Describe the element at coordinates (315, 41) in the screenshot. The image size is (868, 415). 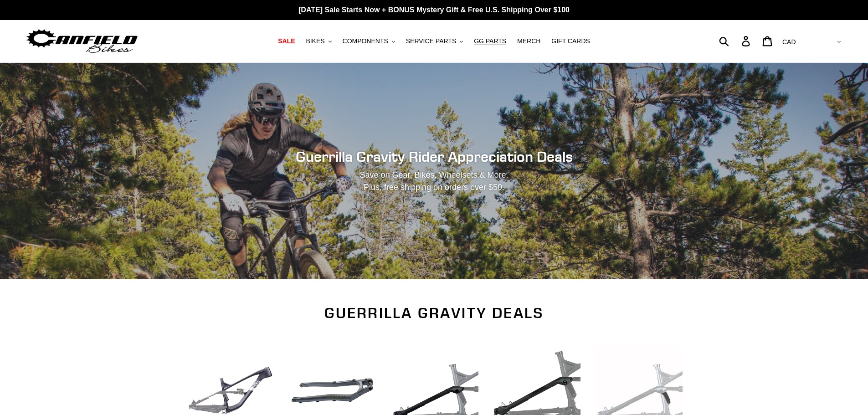
I see `span: BIKES` at that location.